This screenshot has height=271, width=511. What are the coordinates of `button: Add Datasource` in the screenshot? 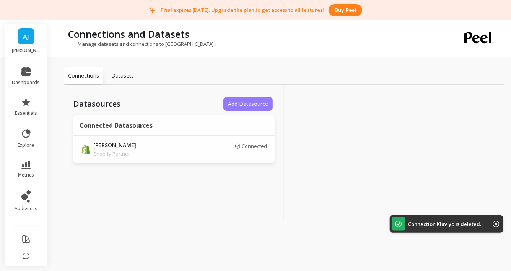 It's located at (248, 104).